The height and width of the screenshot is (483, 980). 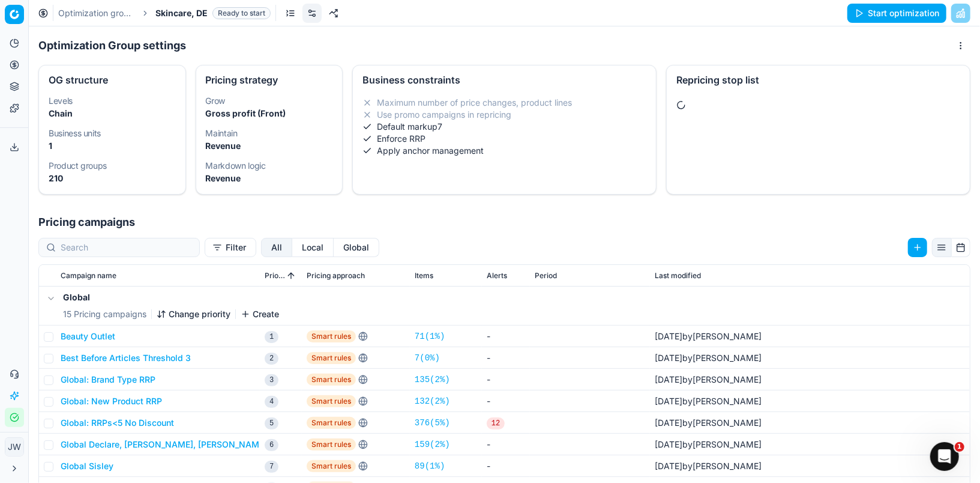 I want to click on a: 71(1%), so click(x=430, y=336).